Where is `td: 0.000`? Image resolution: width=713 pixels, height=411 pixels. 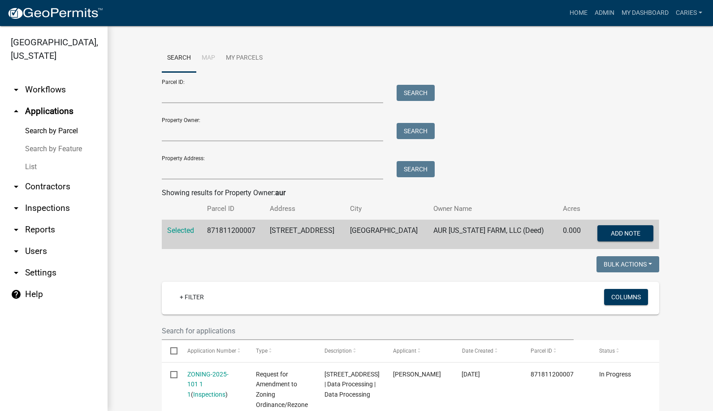
td: 0.000 is located at coordinates (573, 234).